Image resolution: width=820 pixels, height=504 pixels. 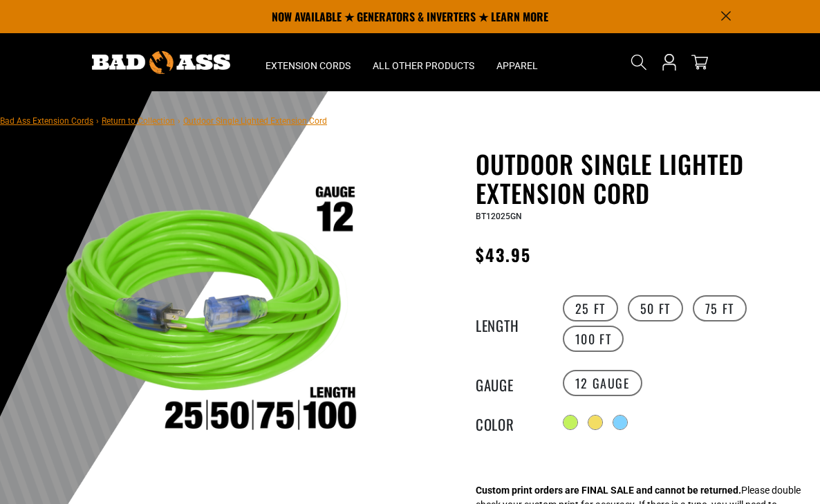 I want to click on span: Apparel, so click(x=517, y=66).